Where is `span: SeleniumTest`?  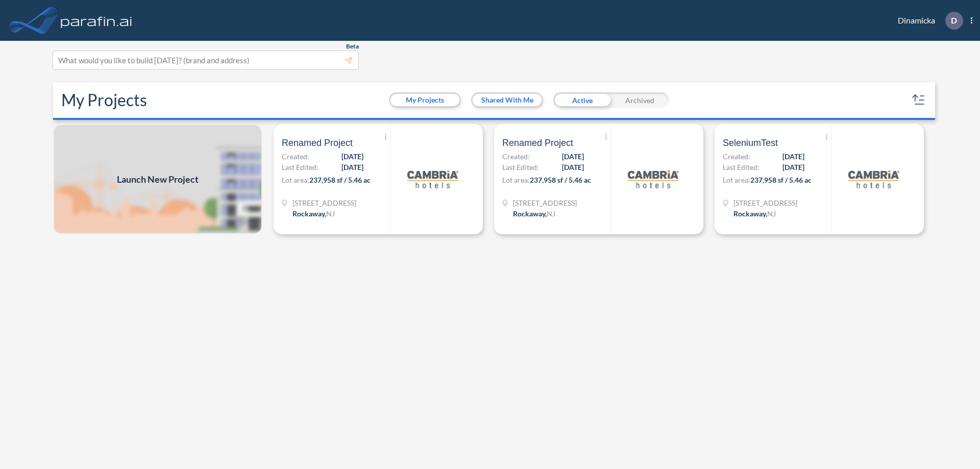 span: SeleniumTest is located at coordinates (750, 143).